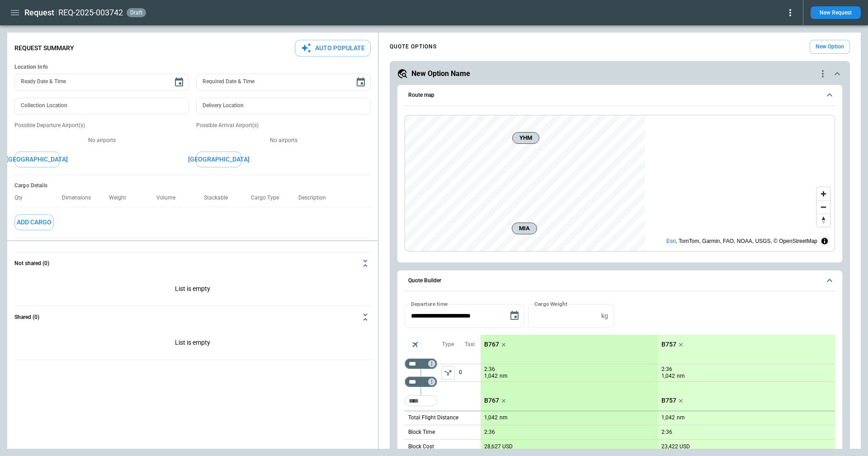  What do you see at coordinates (170, 198) in the screenshot?
I see `p: Volume` at bounding box center [170, 198].